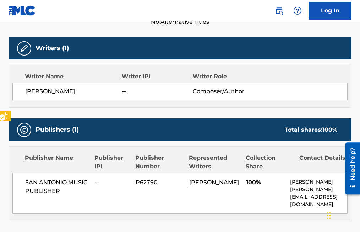 The height and width of the screenshot is (232, 360). Describe the element at coordinates (330, 129) in the screenshot. I see `span: 100 %` at that location.